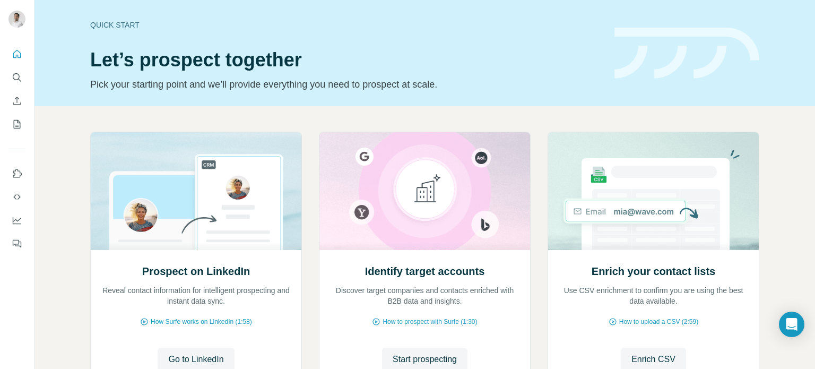 The height and width of the screenshot is (369, 815). I want to click on button: Feedback, so click(17, 243).